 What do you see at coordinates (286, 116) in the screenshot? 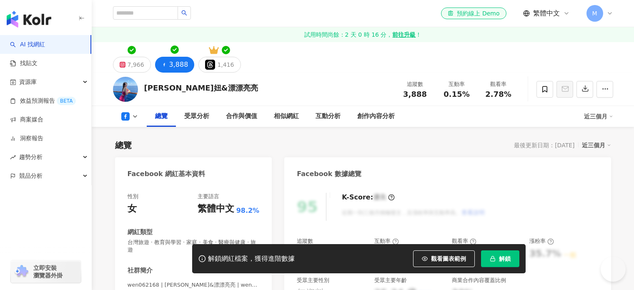
I see `div: 相似網紅` at bounding box center [286, 116].